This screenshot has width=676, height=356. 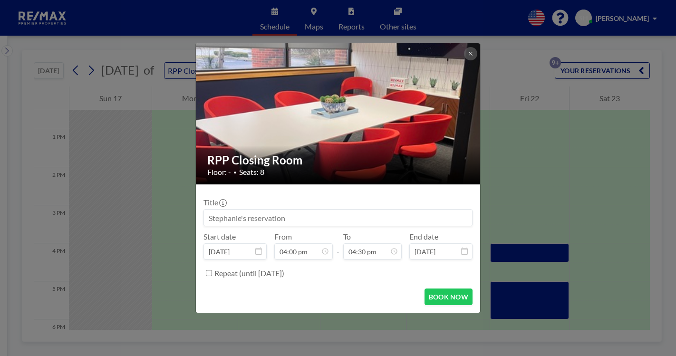 I want to click on label: To, so click(x=347, y=237).